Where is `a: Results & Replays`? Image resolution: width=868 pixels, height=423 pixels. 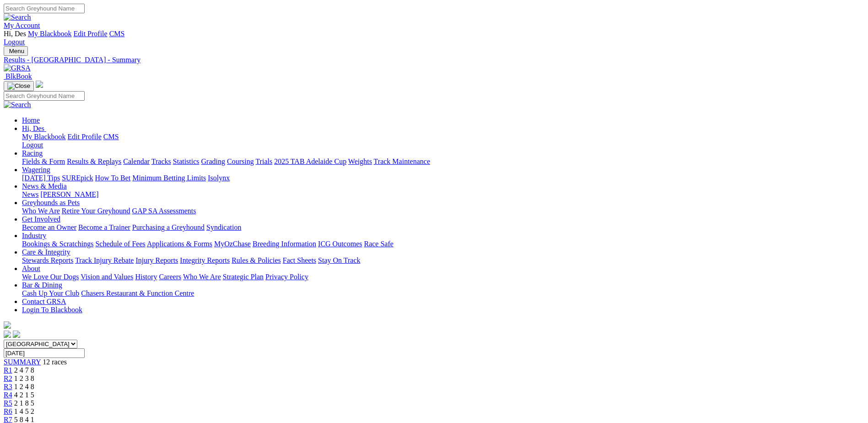
a: Results & Replays is located at coordinates (94, 161).